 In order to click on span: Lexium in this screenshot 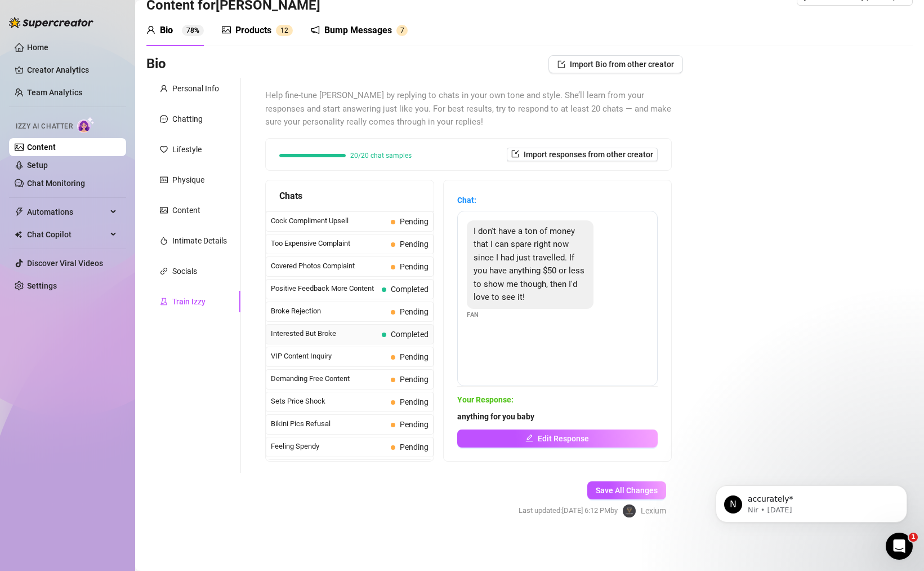, I will do `click(653, 510)`.